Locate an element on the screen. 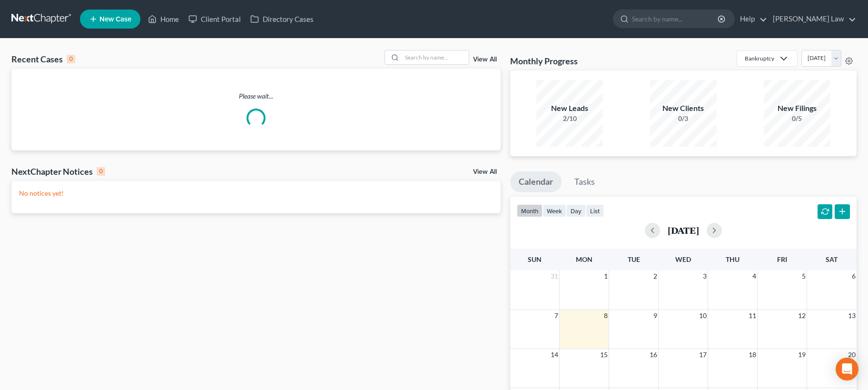 Image resolution: width=868 pixels, height=390 pixels. span: 15 is located at coordinates (604, 354).